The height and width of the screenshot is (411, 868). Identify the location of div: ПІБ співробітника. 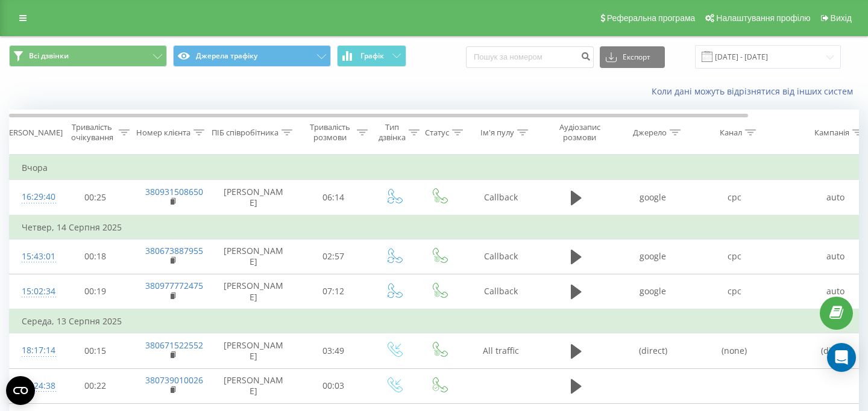
(245, 132).